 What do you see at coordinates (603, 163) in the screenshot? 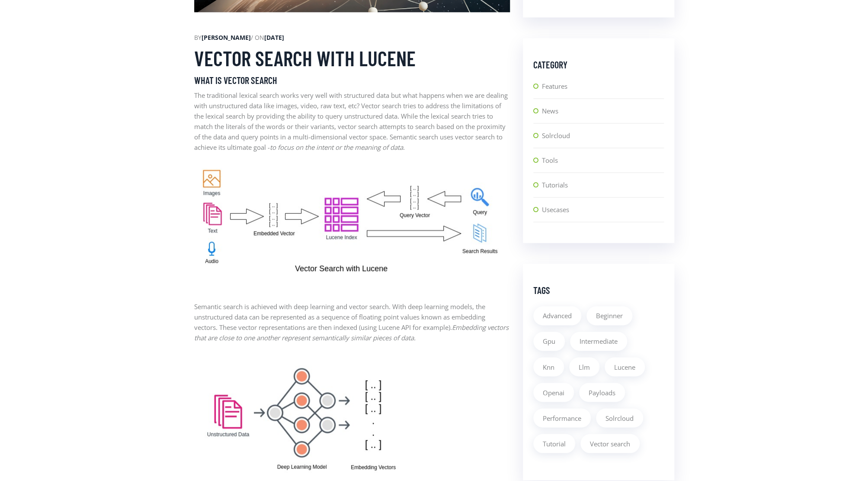
I see `a: Tools` at bounding box center [603, 163].